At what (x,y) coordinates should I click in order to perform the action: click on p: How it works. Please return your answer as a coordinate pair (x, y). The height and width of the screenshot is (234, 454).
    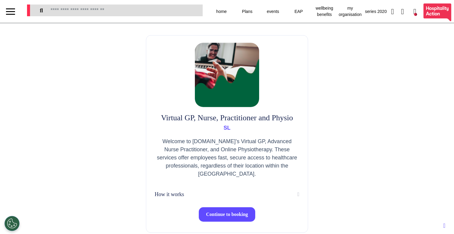
    Looking at the image, I should click on (169, 194).